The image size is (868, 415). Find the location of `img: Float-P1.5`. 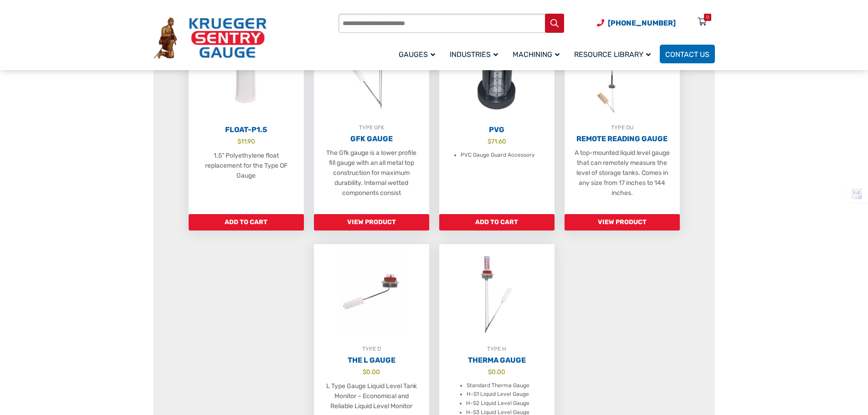

img: Float-P1.5 is located at coordinates (246, 73).